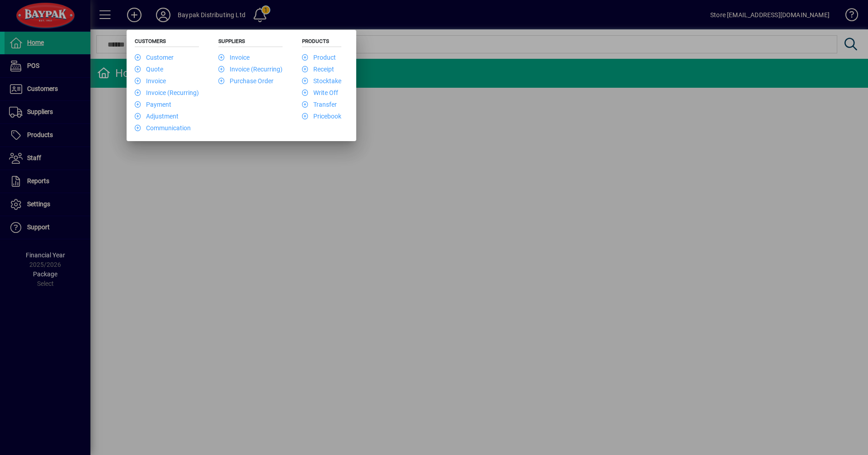 Image resolution: width=868 pixels, height=455 pixels. I want to click on h5: Products, so click(321, 42).